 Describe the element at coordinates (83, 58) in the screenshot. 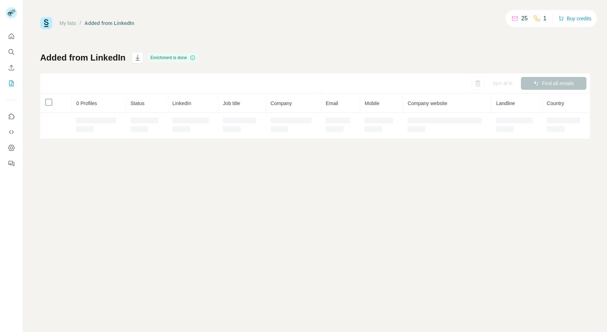

I see `h1: Added from LinkedIn` at that location.